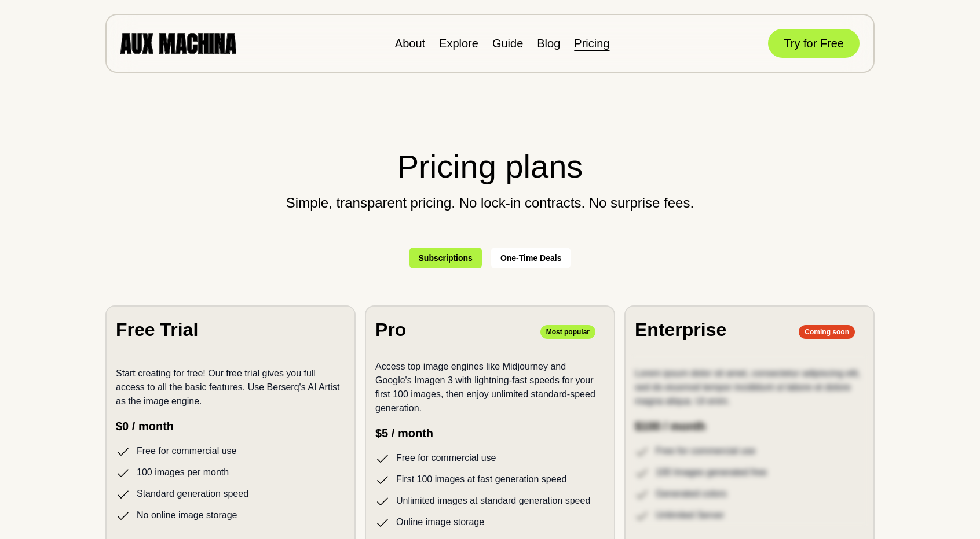  I want to click on button: Try for Free, so click(814, 43).